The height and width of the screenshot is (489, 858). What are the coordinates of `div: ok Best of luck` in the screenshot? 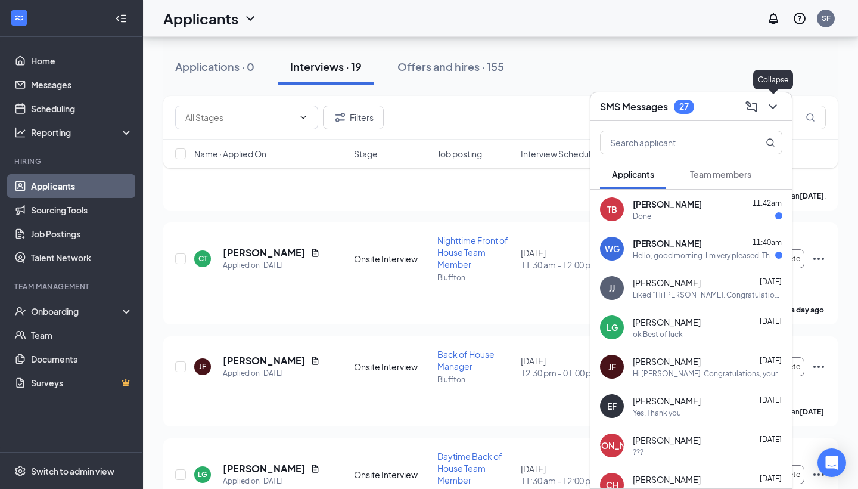 It's located at (658, 334).